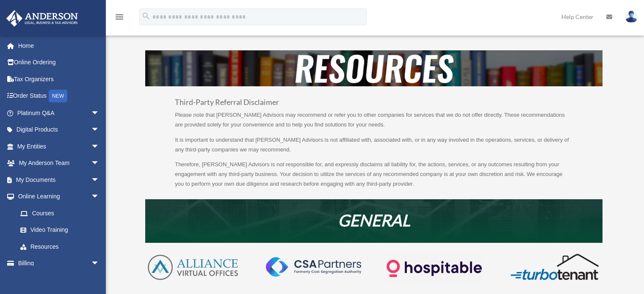 This screenshot has width=644, height=294. I want to click on img: AVO-logo-1-color, so click(193, 268).